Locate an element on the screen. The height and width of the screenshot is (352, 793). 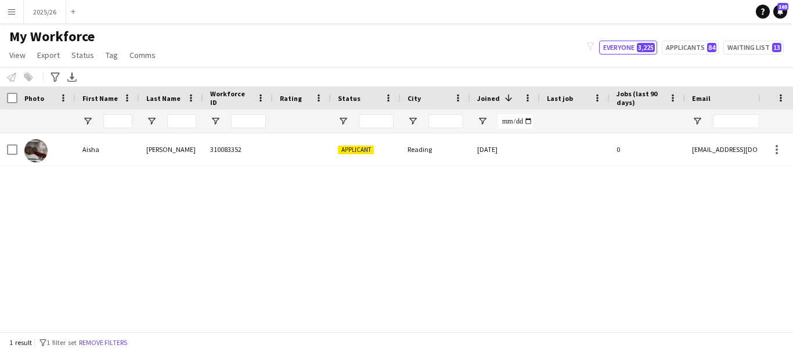
input: Workforce ID Filter Input is located at coordinates (248, 121).